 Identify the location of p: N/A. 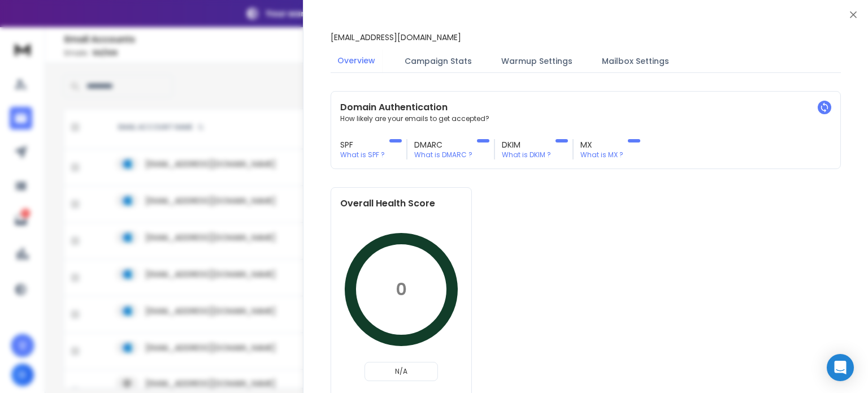
(401, 371).